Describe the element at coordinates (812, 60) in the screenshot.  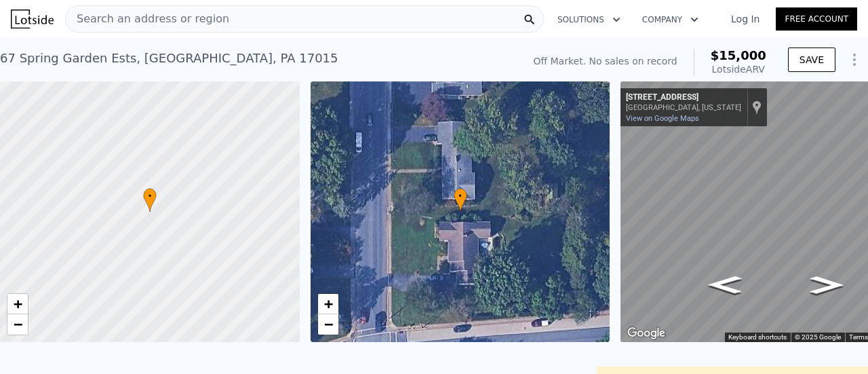
I see `button: SAVE` at that location.